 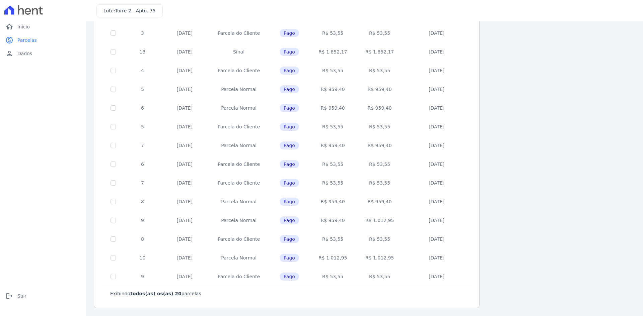 I want to click on p: Exibindo parcelas, so click(x=156, y=294).